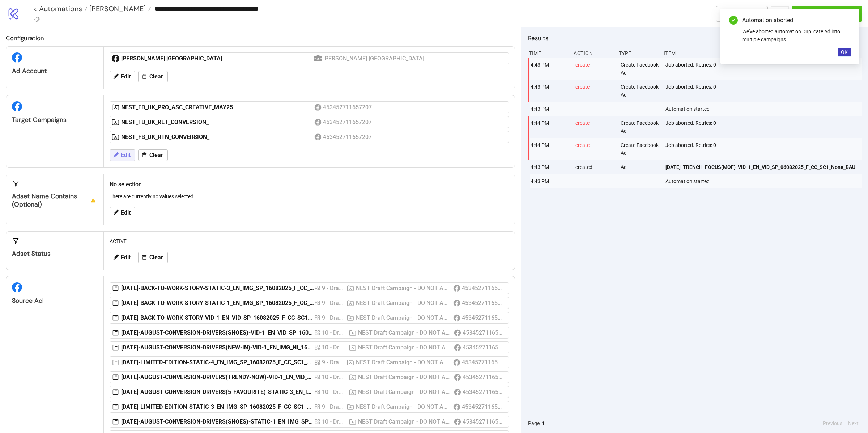  What do you see at coordinates (55, 120) in the screenshot?
I see `div: Target Campaigns` at bounding box center [55, 120].